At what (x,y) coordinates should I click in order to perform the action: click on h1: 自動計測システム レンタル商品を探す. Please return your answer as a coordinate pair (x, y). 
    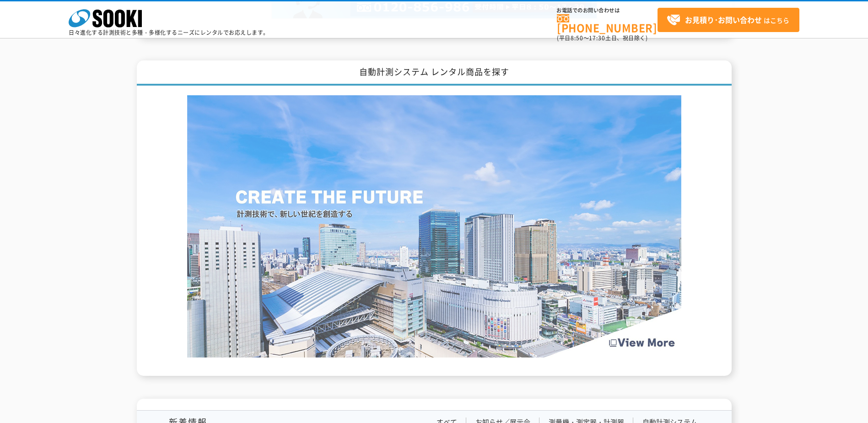
    Looking at the image, I should click on (434, 73).